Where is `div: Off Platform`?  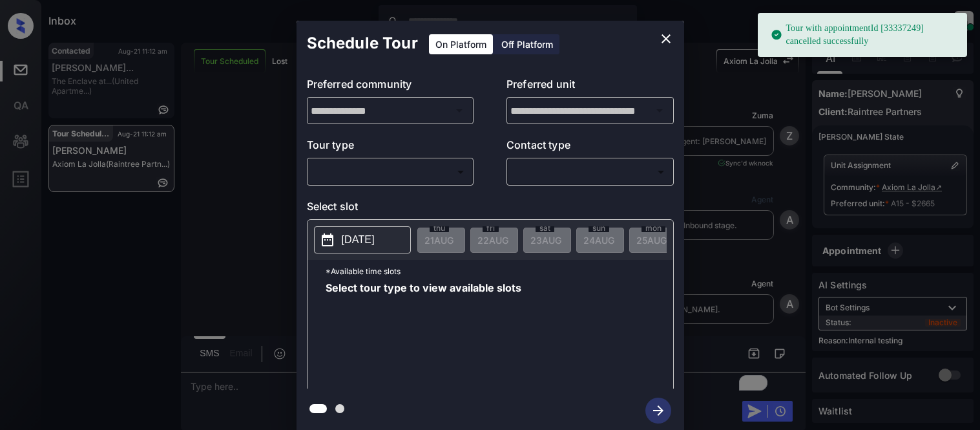
div: Off Platform is located at coordinates (527, 44).